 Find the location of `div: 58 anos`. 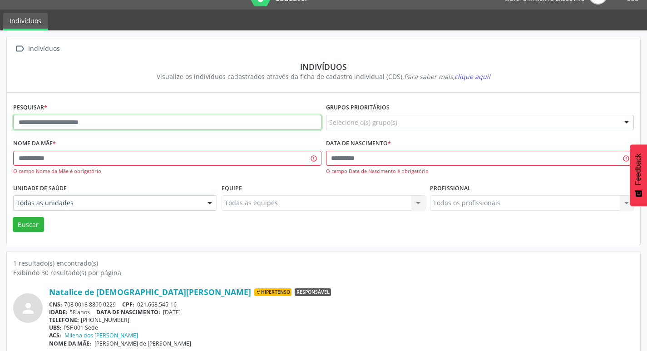

div: 58 anos is located at coordinates (341, 312).